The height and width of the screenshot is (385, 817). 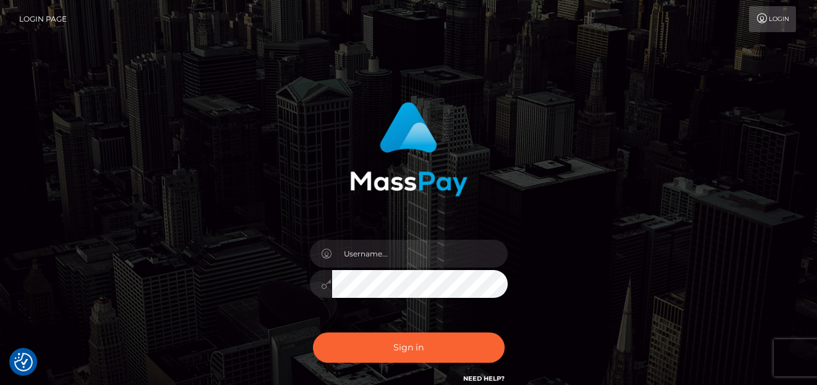 I want to click on a: Need Help?, so click(x=484, y=378).